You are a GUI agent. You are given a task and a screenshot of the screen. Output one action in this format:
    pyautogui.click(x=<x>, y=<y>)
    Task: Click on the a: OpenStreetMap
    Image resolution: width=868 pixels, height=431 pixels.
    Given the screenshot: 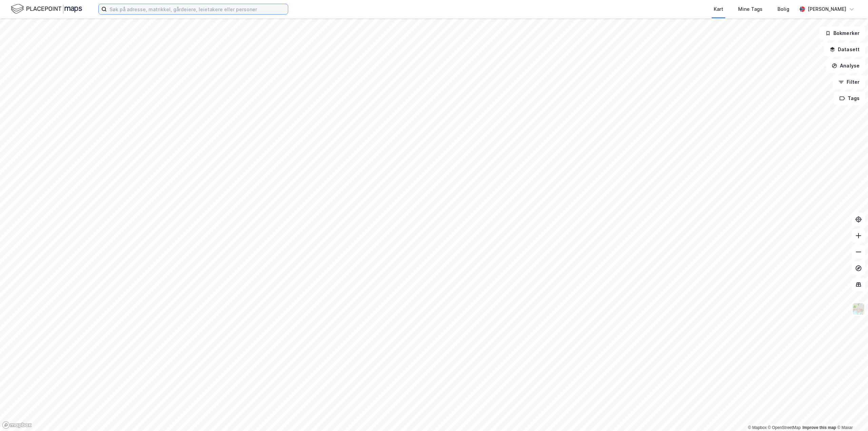 What is the action you would take?
    pyautogui.click(x=784, y=428)
    